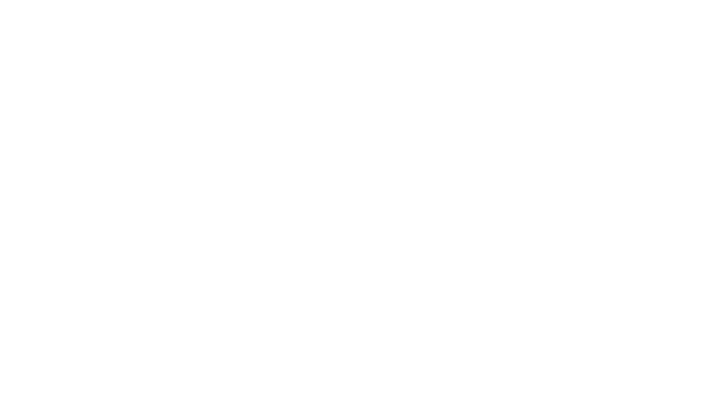 Image resolution: width=711 pixels, height=403 pixels. I want to click on p: 業種別ソリューション, so click(469, 34).